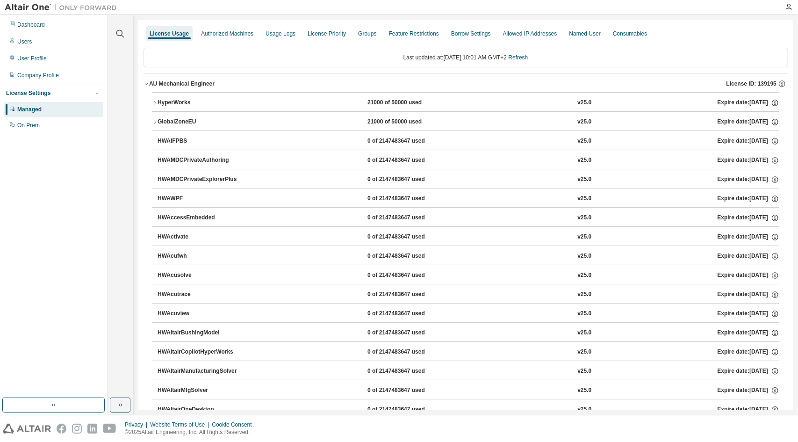 Image resolution: width=798 pixels, height=442 pixels. I want to click on div: HWActivate, so click(200, 237).